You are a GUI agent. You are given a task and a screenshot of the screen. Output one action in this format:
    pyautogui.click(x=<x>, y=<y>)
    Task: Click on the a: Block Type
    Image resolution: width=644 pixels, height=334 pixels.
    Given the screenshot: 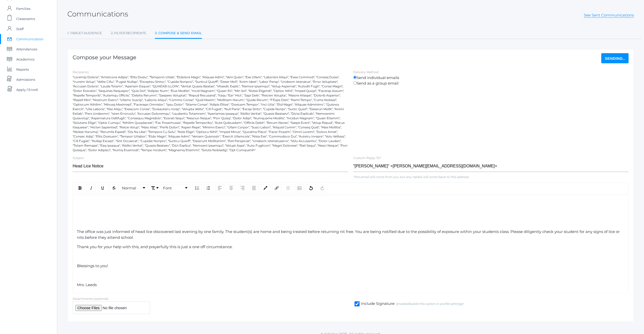 What is the action you would take?
    pyautogui.click(x=135, y=188)
    